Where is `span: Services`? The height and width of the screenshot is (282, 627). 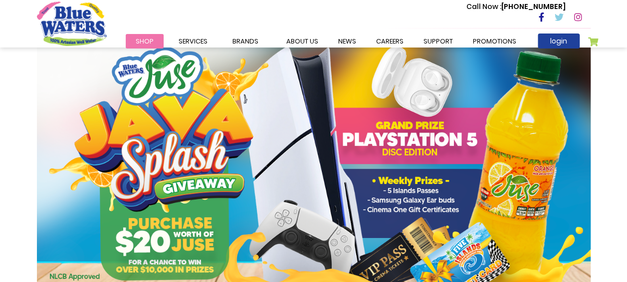
span: Services is located at coordinates (193, 41).